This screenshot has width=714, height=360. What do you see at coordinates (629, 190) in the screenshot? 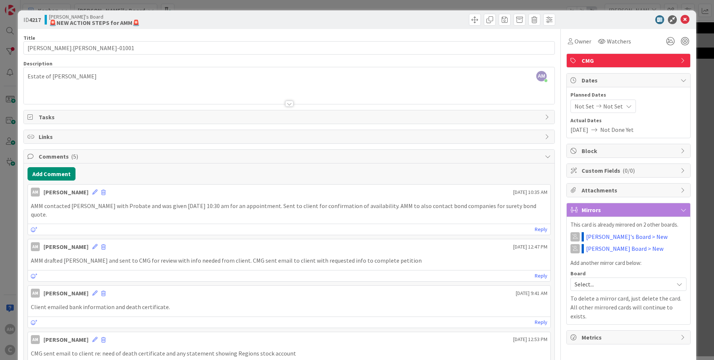
I see `span: Attachments` at bounding box center [629, 190].